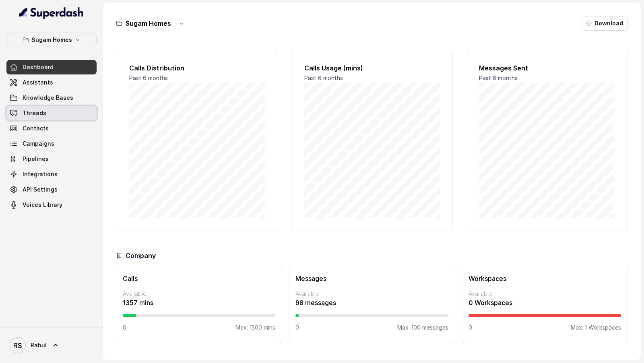 This screenshot has width=644, height=363. What do you see at coordinates (36, 159) in the screenshot?
I see `span: Pipelines` at bounding box center [36, 159].